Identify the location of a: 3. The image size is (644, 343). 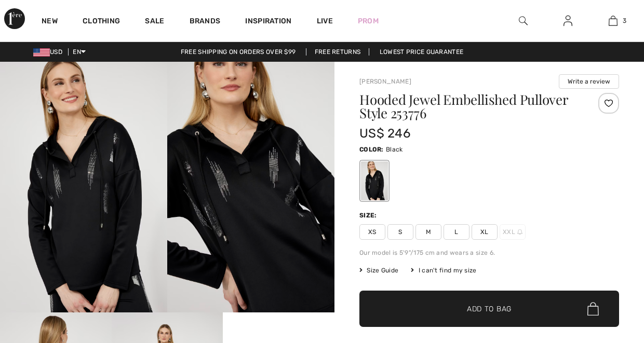
(613, 21).